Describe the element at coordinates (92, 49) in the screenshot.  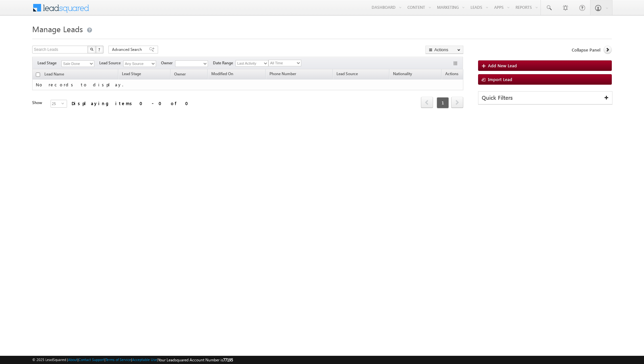
I see `img: Search` at that location.